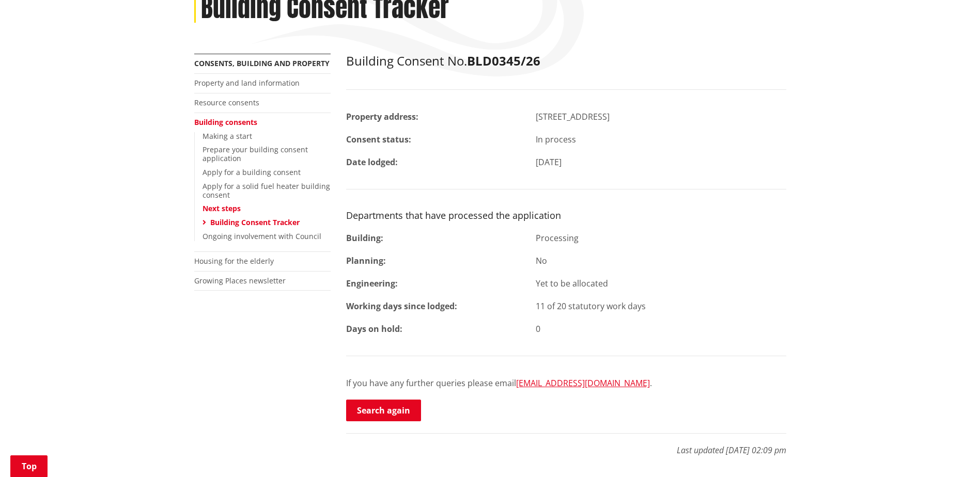 Image resolution: width=980 pixels, height=477 pixels. What do you see at coordinates (240, 280) in the screenshot?
I see `a: Growing Places newsletter` at bounding box center [240, 280].